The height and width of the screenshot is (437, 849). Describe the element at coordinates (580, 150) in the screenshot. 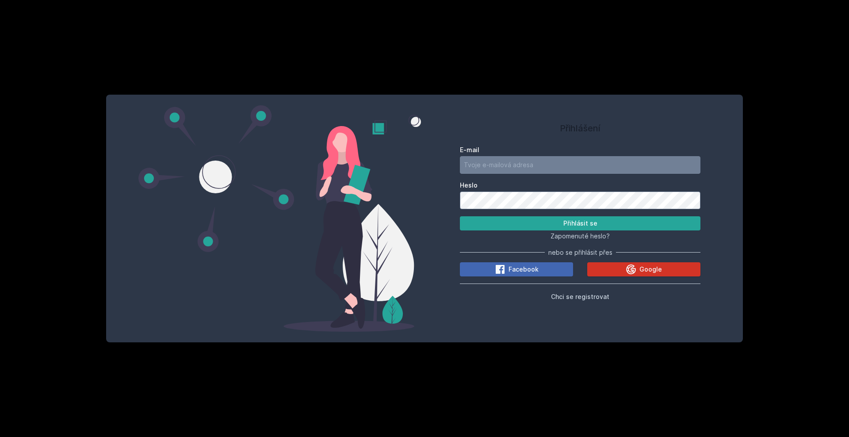

I see `label: E-mail` at that location.